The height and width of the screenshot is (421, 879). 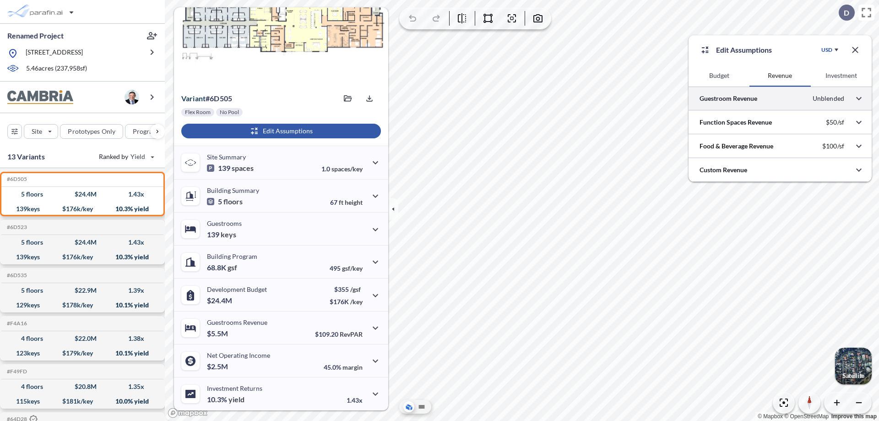 What do you see at coordinates (281, 131) in the screenshot?
I see `button: Edit Assumptions` at bounding box center [281, 131].